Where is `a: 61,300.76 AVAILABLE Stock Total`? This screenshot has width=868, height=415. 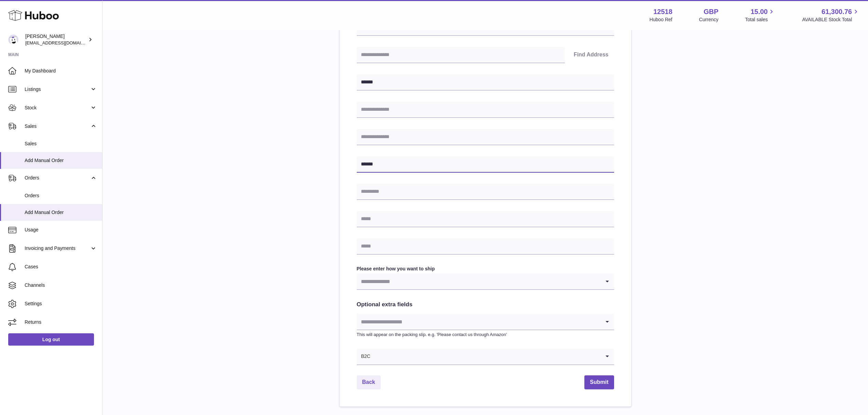 a: 61,300.76 AVAILABLE Stock Total is located at coordinates (831, 15).